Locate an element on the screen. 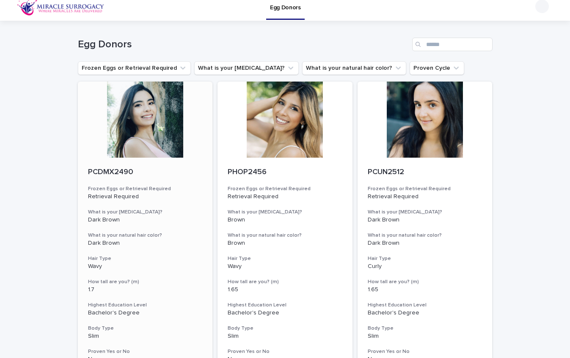 This screenshot has height=358, width=570. button: What is your eye color? is located at coordinates (246, 68).